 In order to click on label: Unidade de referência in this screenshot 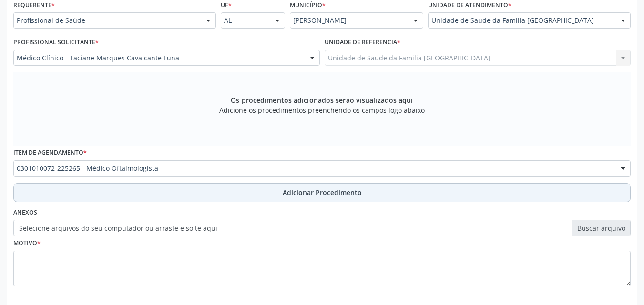, I will do `click(362, 43)`.